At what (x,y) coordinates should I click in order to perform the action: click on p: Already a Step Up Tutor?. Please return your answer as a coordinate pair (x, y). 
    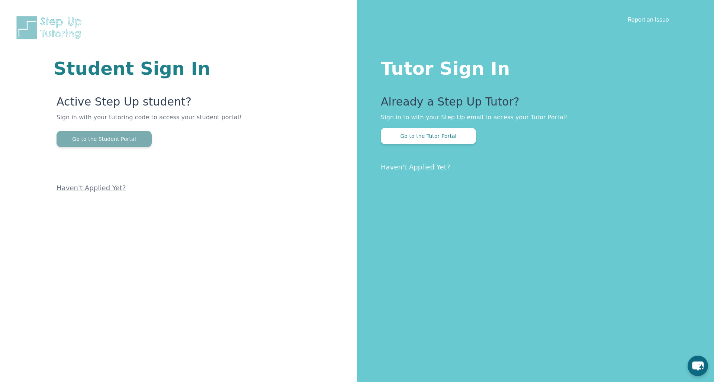
    Looking at the image, I should click on (533, 104).